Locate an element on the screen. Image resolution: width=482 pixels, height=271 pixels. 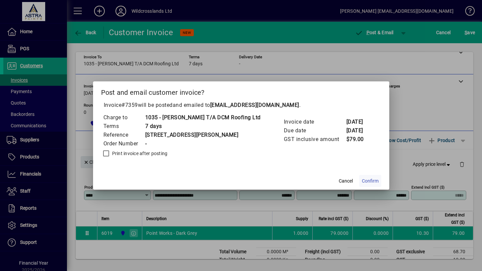
td: Due date is located at coordinates (315, 131).